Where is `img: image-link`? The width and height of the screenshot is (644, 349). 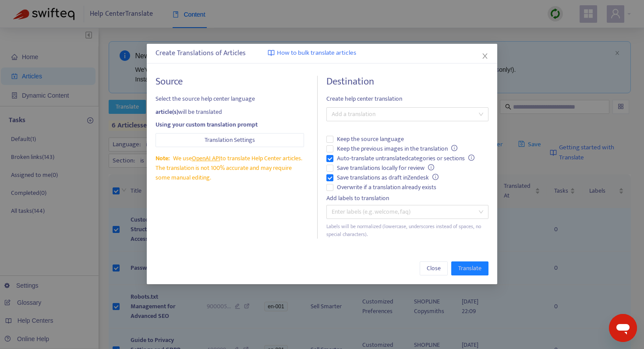
img: image-link is located at coordinates (271, 53).